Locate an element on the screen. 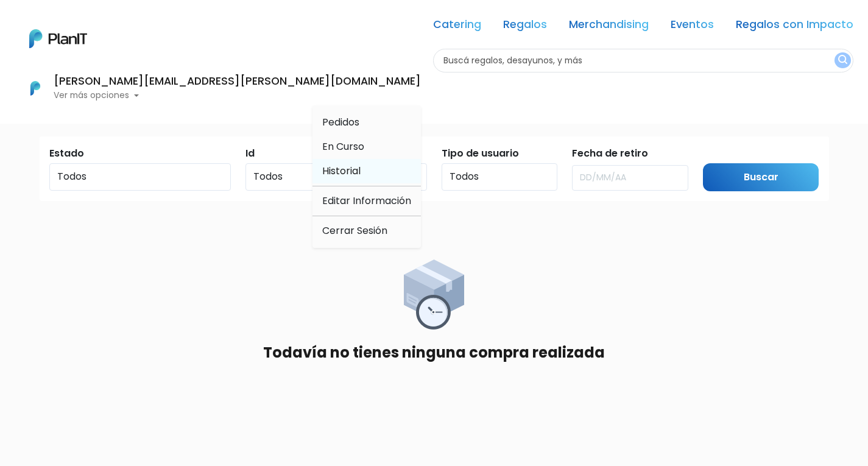 This screenshot has width=868, height=466. a: Editar Información is located at coordinates (367, 201).